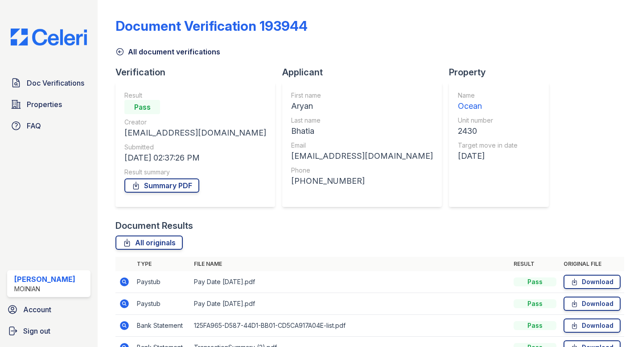 This screenshot has width=642, height=347. I want to click on span: Sign out, so click(37, 331).